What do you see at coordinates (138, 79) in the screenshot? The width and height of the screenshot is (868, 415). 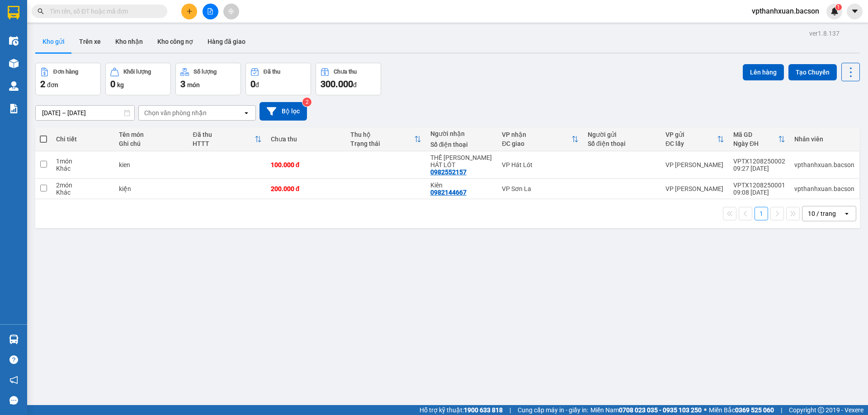 I see `button: Khối lượng0kg` at bounding box center [138, 79].